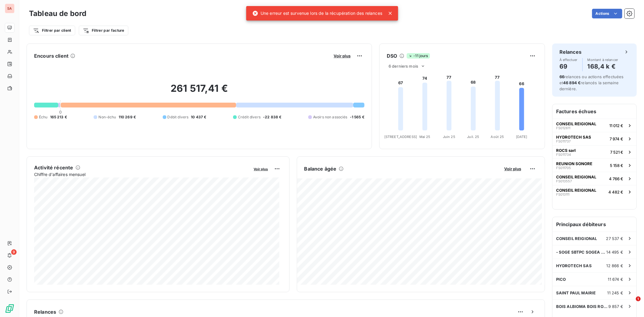  Describe the element at coordinates (594, 152) in the screenshot. I see `button: ROCS sarlFS0117347 521 €` at that location.